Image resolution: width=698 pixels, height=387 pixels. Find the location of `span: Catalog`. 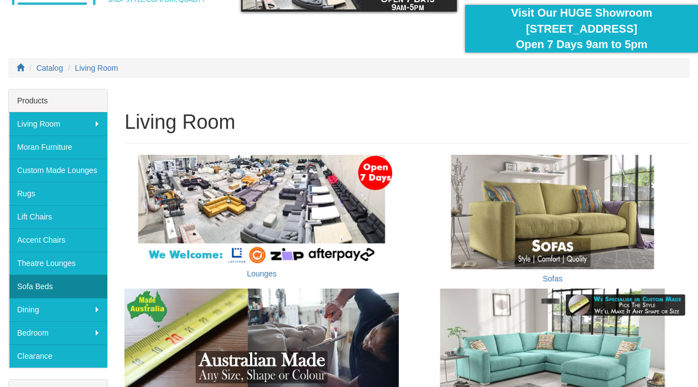

span: Catalog is located at coordinates (50, 68).